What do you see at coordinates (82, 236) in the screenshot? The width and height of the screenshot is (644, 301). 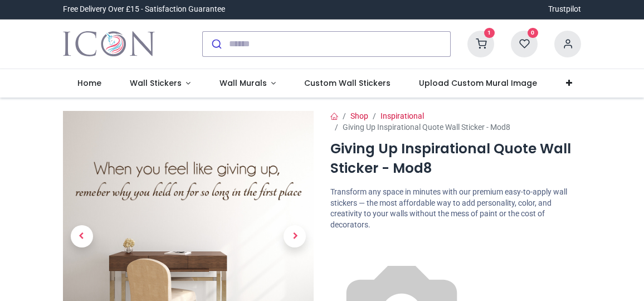 I see `span: Previous` at bounding box center [82, 236].